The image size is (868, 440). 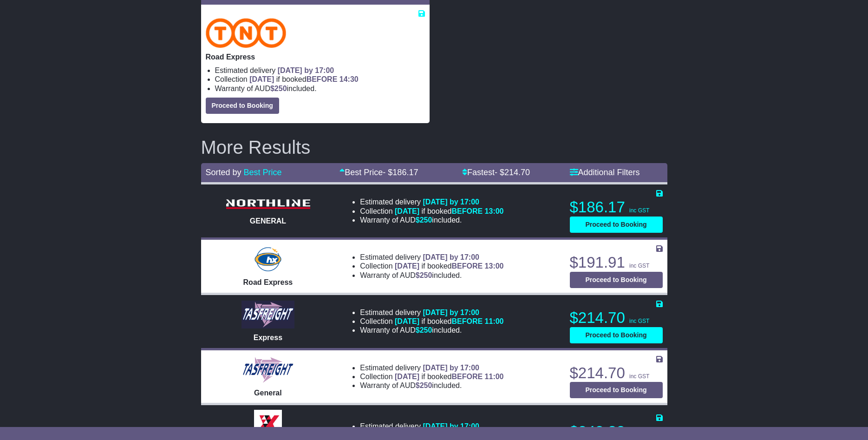 I want to click on span: 14:30, so click(x=349, y=79).